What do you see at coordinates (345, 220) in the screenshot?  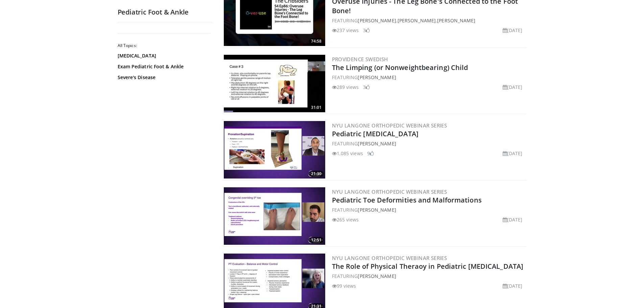 I see `li: 265 views` at bounding box center [345, 220].